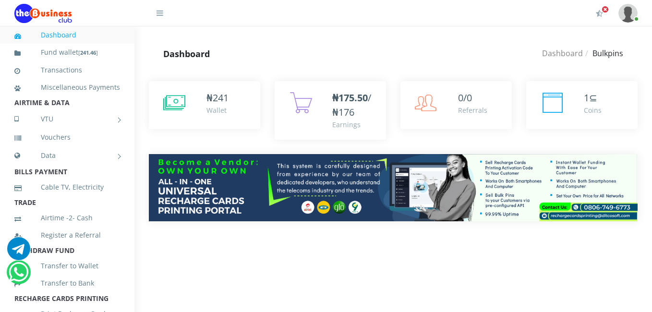 Image resolution: width=652 pixels, height=312 pixels. Describe the element at coordinates (603, 53) in the screenshot. I see `li: Bulkpins` at that location.